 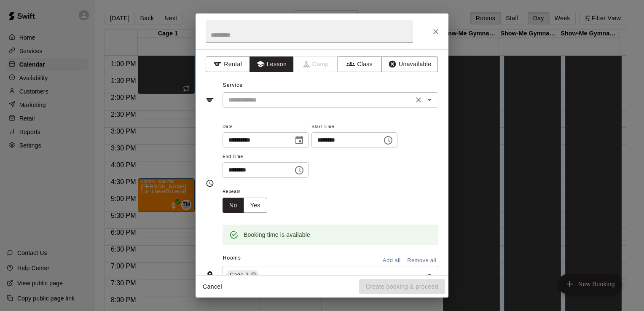 What do you see at coordinates (299, 141) in the screenshot?
I see `button: Choose date, selected date is Oct 22, 2025` at bounding box center [299, 141].